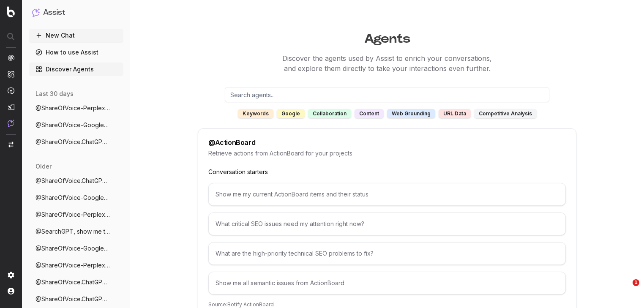 Image resolution: width=644 pixels, height=308 pixels. Describe the element at coordinates (387, 283) in the screenshot. I see `div: Show me all semantic issues from ActionBoard` at that location.